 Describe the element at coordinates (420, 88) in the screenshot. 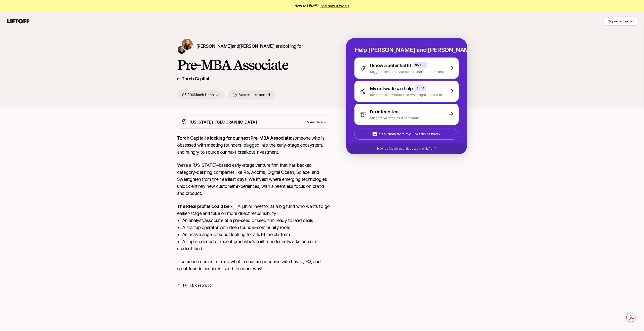

I see `p: $500` at that location.